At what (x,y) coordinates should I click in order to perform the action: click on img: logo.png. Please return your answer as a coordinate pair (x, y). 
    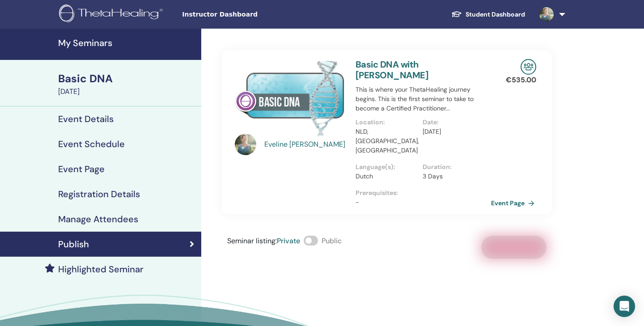
    Looking at the image, I should click on (112, 14).